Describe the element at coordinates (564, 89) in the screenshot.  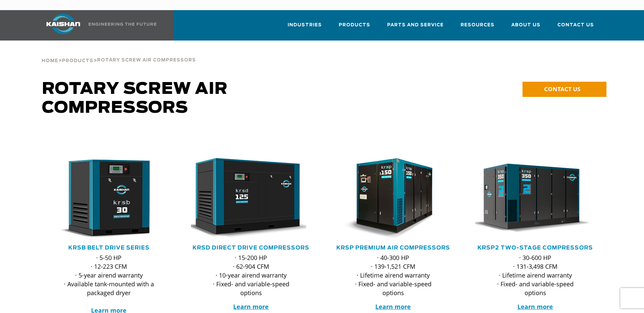
I see `a: CONTACT US` at that location.